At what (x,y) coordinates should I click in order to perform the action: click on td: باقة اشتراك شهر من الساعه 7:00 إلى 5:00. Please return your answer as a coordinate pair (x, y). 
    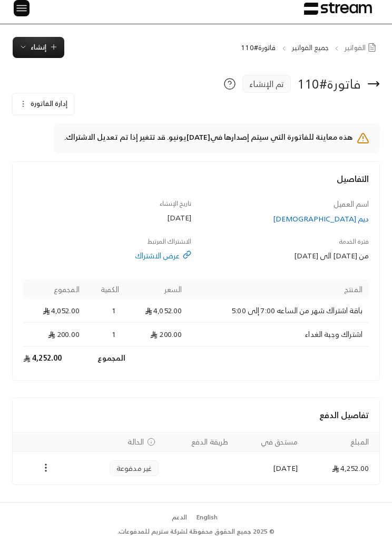
    Looking at the image, I should click on (278, 311).